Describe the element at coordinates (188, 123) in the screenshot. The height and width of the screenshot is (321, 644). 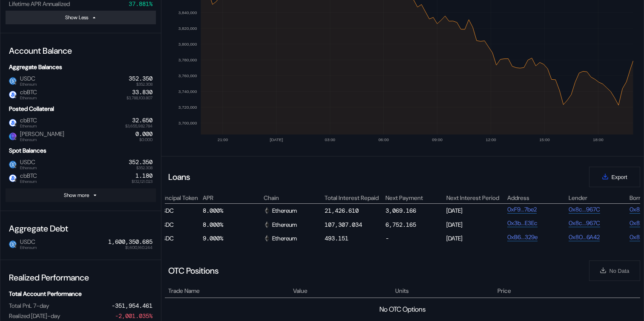
I see `text: 3,700,000` at that location.